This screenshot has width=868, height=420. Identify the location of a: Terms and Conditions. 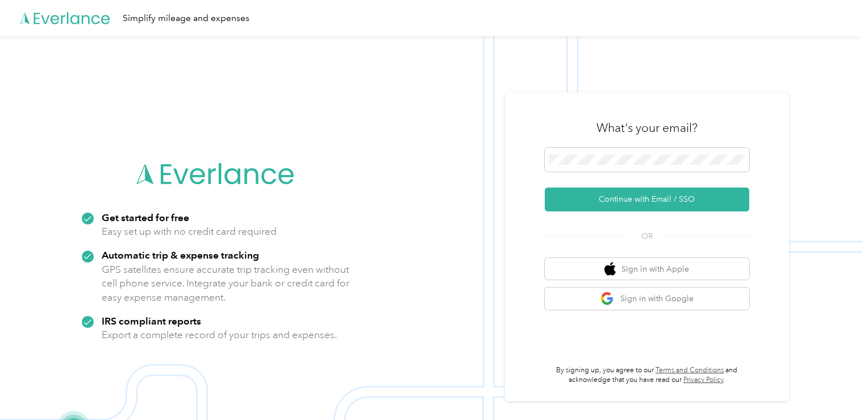
(689, 370).